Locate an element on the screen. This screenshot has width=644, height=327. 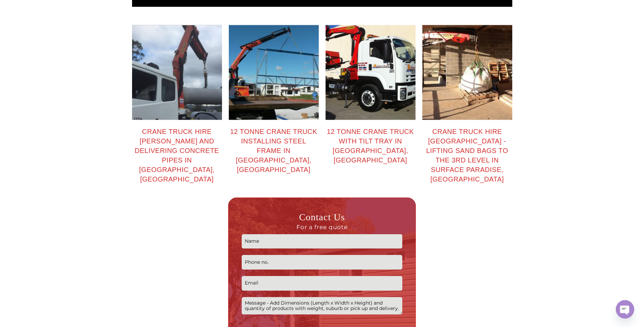
input: Name is located at coordinates (322, 241).